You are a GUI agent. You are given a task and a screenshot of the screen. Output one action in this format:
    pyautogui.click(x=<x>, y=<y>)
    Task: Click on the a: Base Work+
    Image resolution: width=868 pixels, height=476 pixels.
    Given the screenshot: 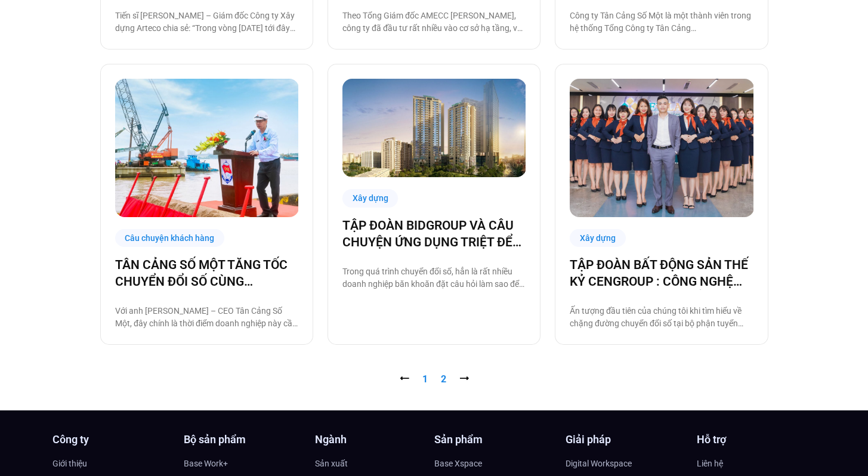 What is the action you would take?
    pyautogui.click(x=243, y=464)
    